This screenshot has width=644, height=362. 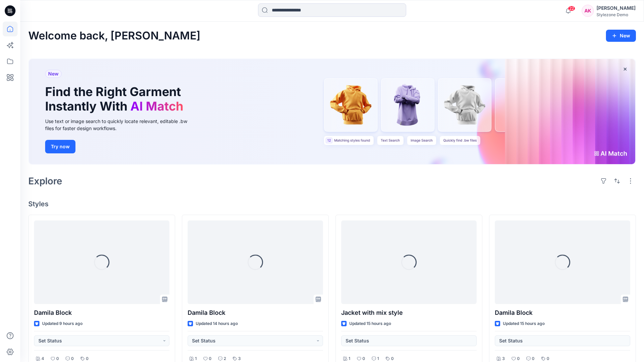 I want to click on span: 22, so click(x=571, y=9).